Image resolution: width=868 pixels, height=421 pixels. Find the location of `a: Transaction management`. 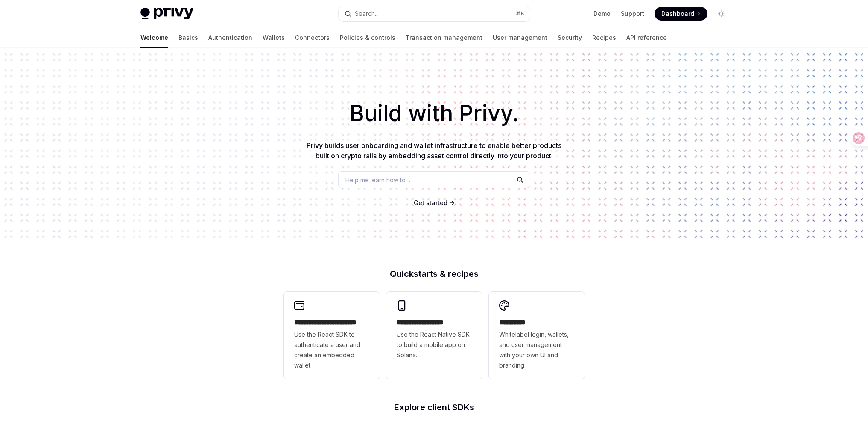

a: Transaction management is located at coordinates (444, 38).